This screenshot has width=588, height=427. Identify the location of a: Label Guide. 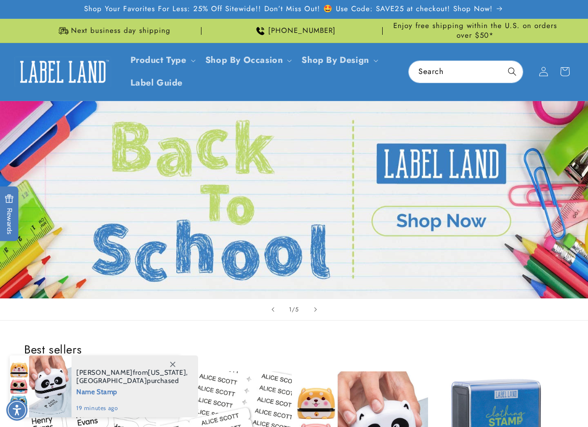
(157, 83).